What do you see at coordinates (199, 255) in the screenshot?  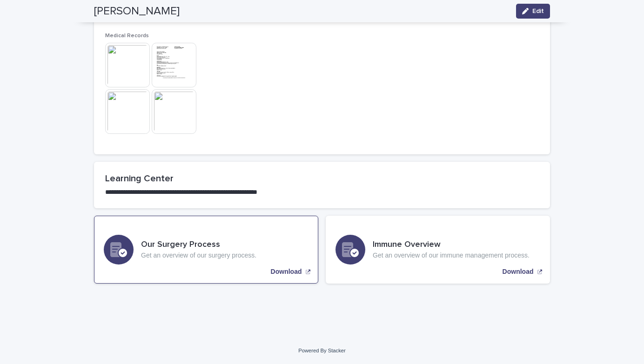 I see `p: Get an overview of our surgery process.` at bounding box center [199, 255].